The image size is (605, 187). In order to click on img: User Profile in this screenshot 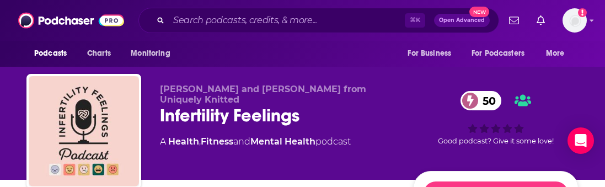, I will do `click(575, 20)`.